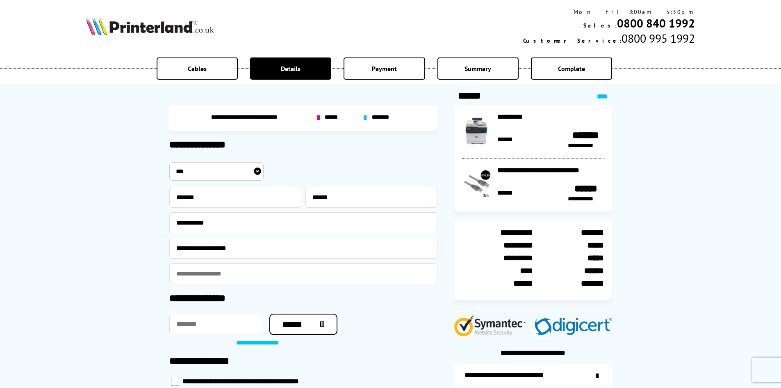 This screenshot has height=388, width=781. I want to click on span: 0800 995 1992, so click(658, 38).